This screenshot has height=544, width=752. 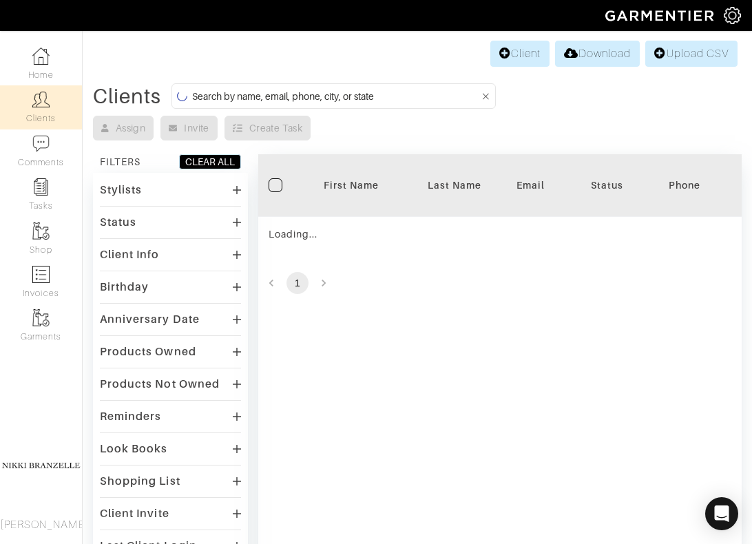 What do you see at coordinates (406, 234) in the screenshot?
I see `div: Loading...` at bounding box center [406, 234].